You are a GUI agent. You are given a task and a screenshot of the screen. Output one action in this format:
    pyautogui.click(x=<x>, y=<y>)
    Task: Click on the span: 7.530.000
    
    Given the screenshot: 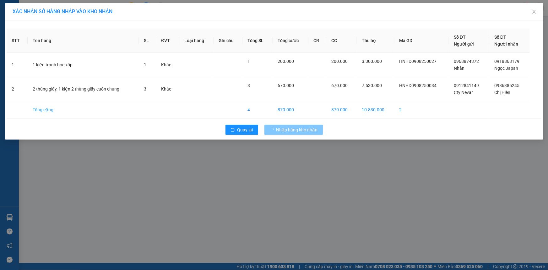 What is the action you would take?
    pyautogui.click(x=372, y=85)
    